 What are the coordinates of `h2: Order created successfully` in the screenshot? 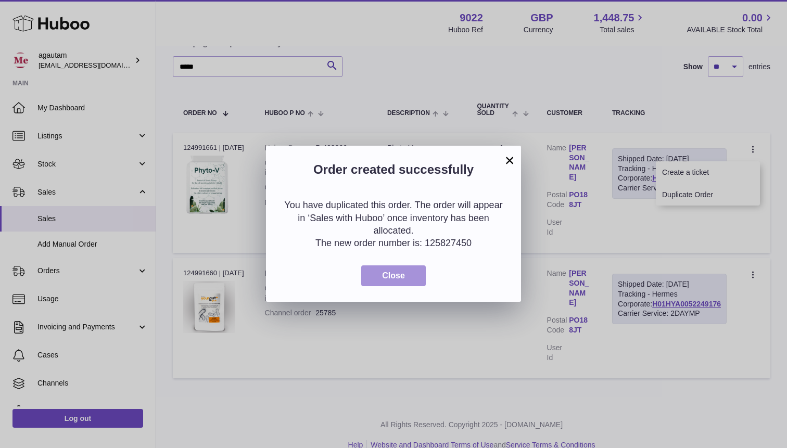 It's located at (394, 172).